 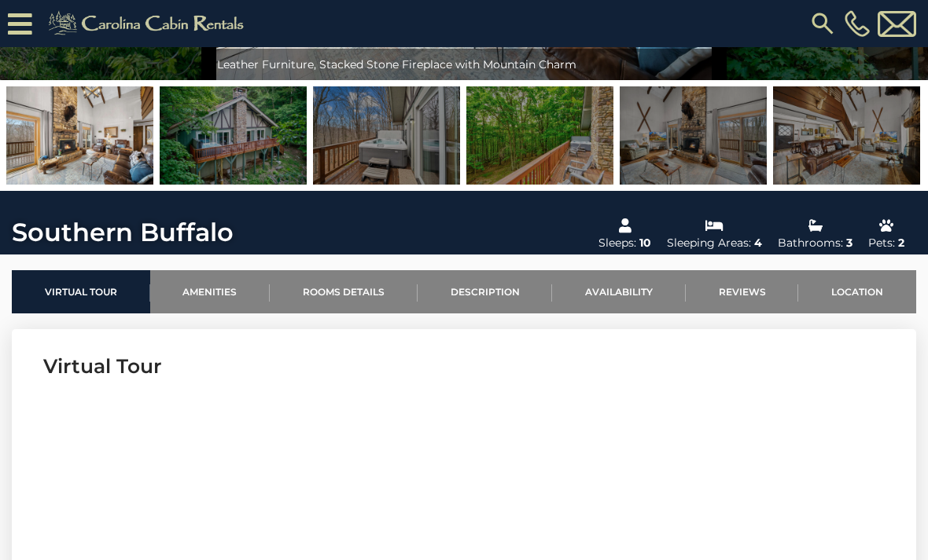 What do you see at coordinates (742, 291) in the screenshot?
I see `a: Reviews` at bounding box center [742, 291].